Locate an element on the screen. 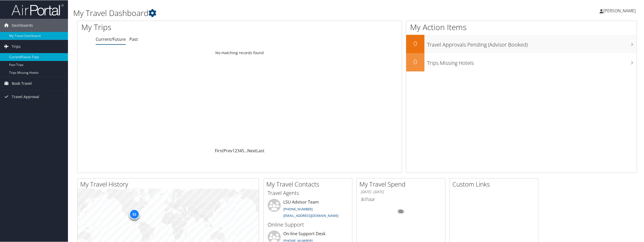  li: LSU Advisor Team is located at coordinates (308, 210).